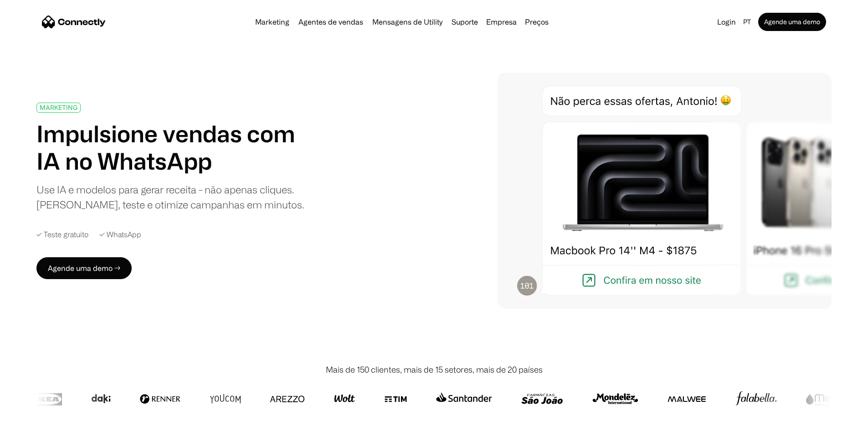  What do you see at coordinates (37, 421) in the screenshot?
I see `ul: Language list` at bounding box center [37, 421].